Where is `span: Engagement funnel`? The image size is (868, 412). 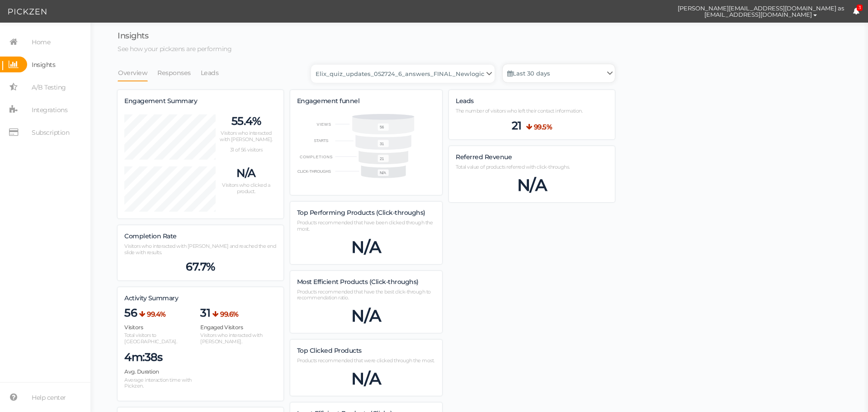
span: Engagement funnel is located at coordinates (328, 101).